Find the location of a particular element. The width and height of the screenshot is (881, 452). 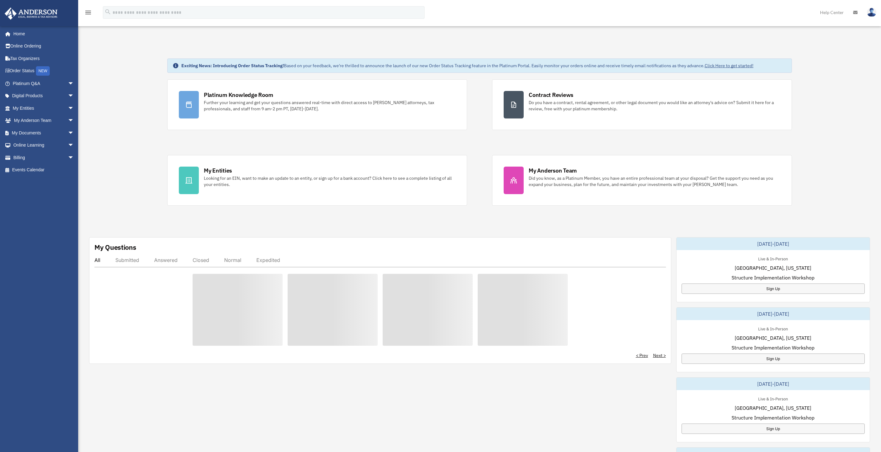

img: Anderson Advisors Platinum Portal is located at coordinates (31, 13).